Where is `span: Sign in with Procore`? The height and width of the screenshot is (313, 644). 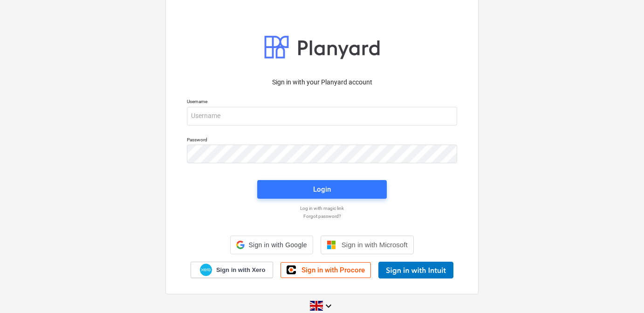 span: Sign in with Procore is located at coordinates (333, 270).